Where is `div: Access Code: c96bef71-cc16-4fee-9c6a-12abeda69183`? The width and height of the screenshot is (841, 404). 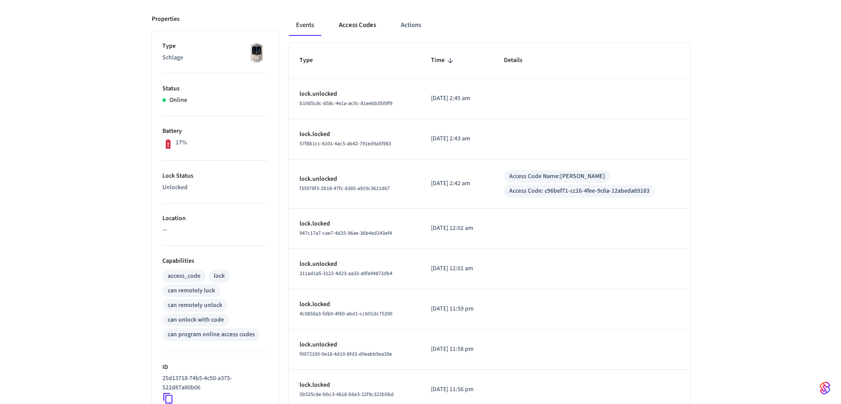
div: Access Code: c96bef71-cc16-4fee-9c6a-12abeda69183 is located at coordinates (579, 191).